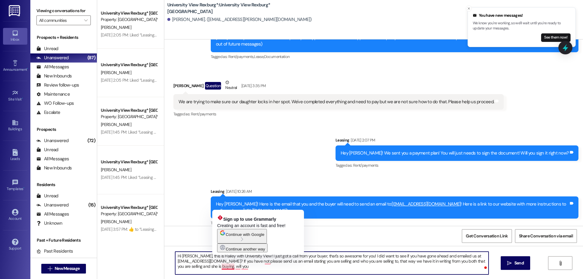 The height and width of the screenshot is (279, 583). I want to click on div: Maintenance, so click(53, 94).